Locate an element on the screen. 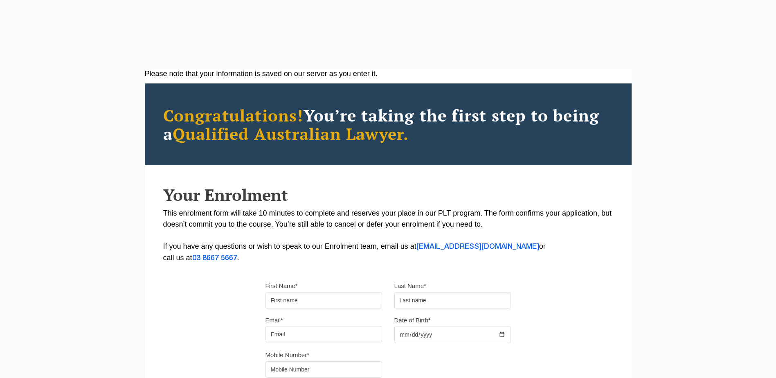 The image size is (776, 378). h2: Your Enrolment is located at coordinates (388, 195).